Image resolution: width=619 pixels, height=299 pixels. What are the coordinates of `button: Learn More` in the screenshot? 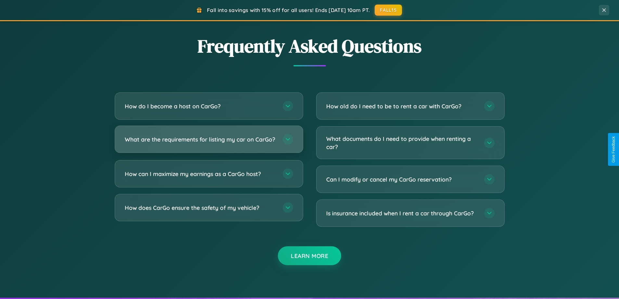 It's located at (309, 256).